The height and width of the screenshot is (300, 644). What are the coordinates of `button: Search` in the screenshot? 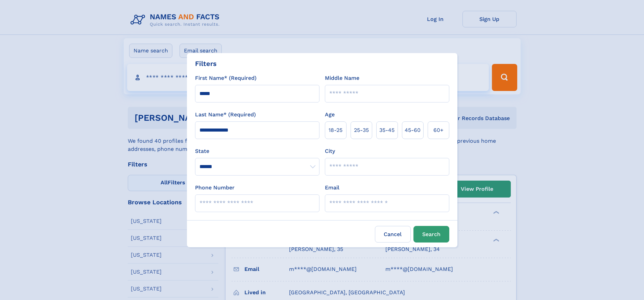 It's located at (431, 234).